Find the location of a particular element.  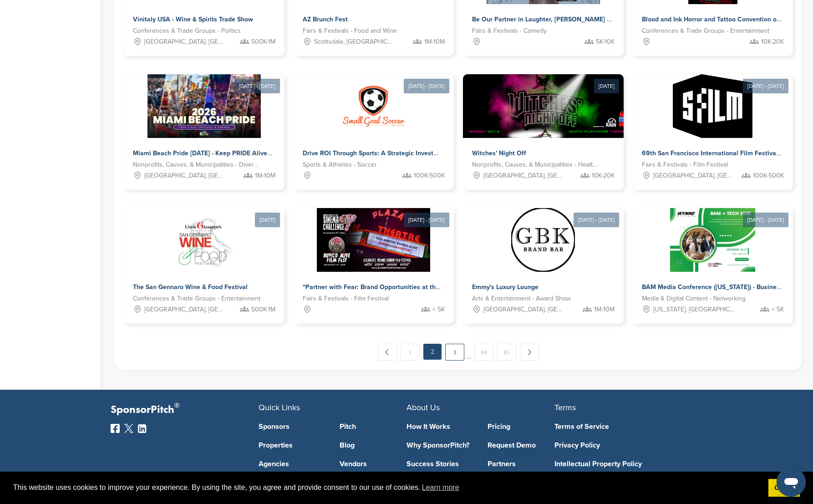

a: Blog is located at coordinates (373, 445).